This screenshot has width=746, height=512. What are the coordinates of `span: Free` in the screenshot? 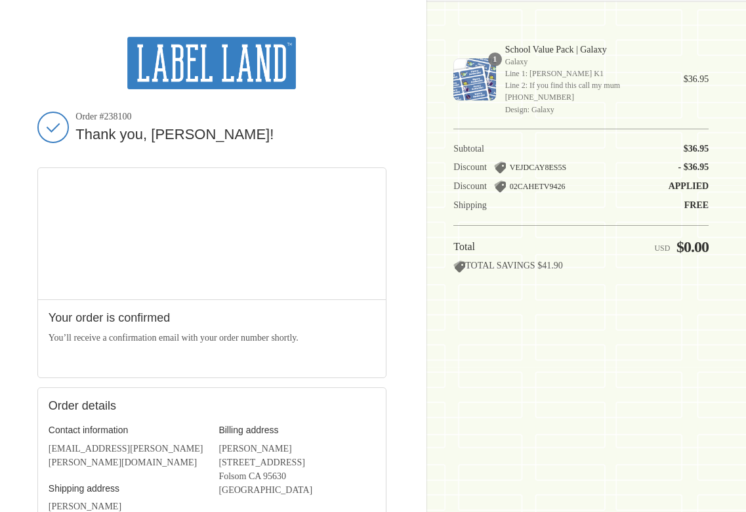 It's located at (696, 205).